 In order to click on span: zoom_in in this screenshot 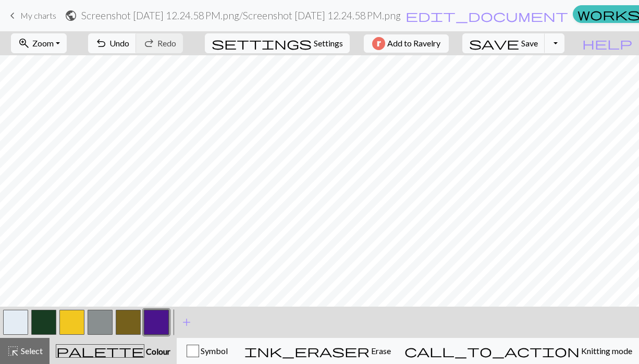, I will do `click(24, 43)`.